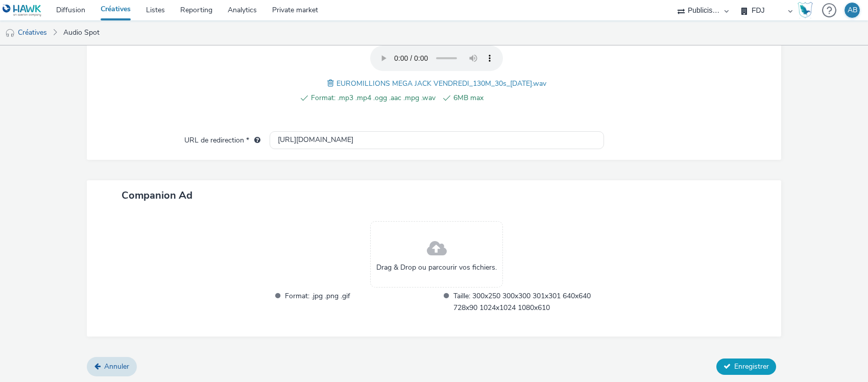 Image resolution: width=868 pixels, height=382 pixels. Describe the element at coordinates (805, 10) in the screenshot. I see `div: Hawk Academy` at that location.